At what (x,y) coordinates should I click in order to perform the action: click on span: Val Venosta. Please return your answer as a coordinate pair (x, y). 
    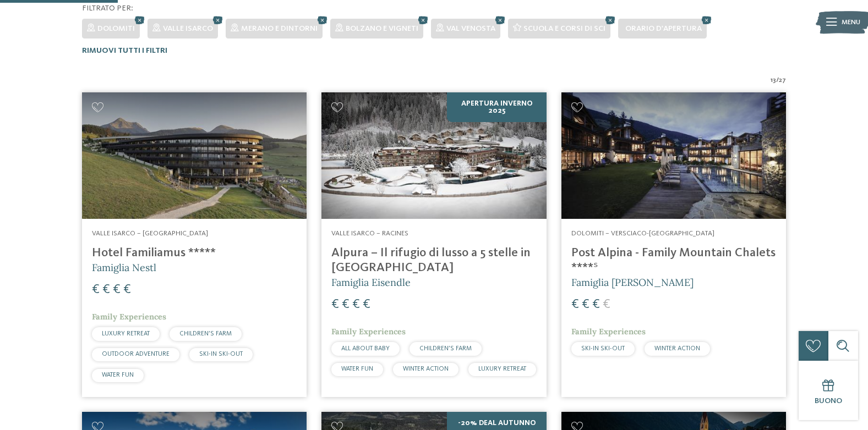
    Looking at the image, I should click on (471, 28).